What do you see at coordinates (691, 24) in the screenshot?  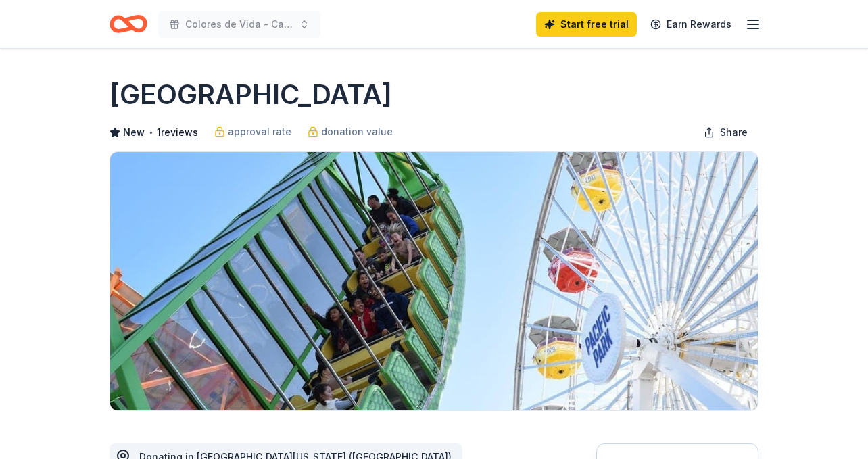 I see `a: Earn Rewards` at bounding box center [691, 24].